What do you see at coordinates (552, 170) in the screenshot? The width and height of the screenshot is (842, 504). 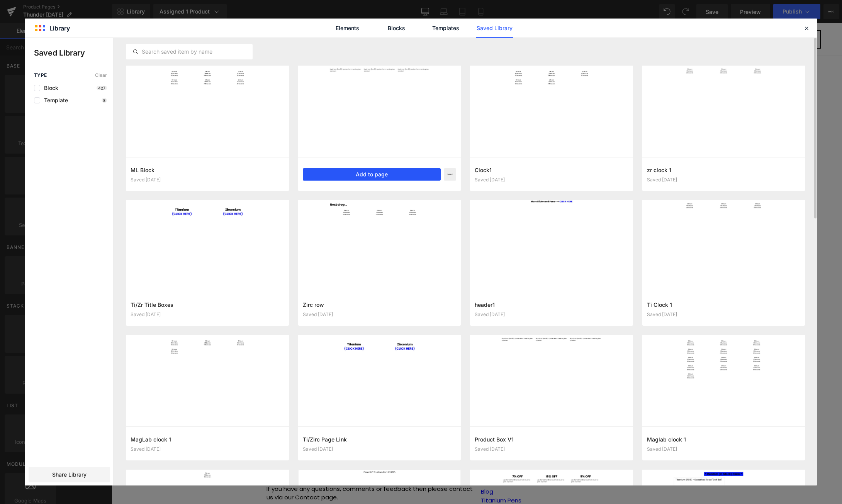 I see `h3: Clock1` at bounding box center [552, 170].